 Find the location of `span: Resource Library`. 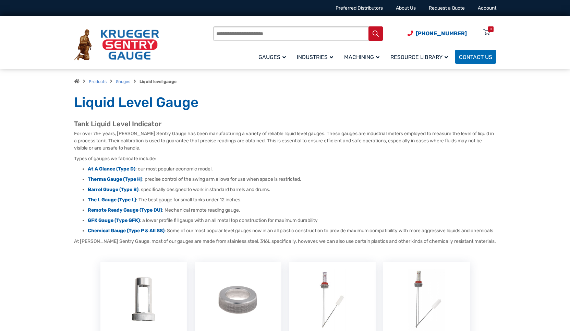

span: Resource Library is located at coordinates (419, 57).